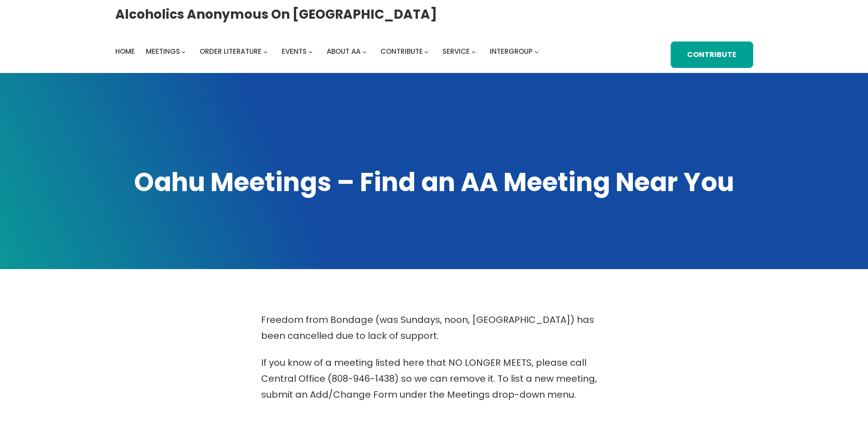  What do you see at coordinates (343, 51) in the screenshot?
I see `a: About AA` at bounding box center [343, 51].